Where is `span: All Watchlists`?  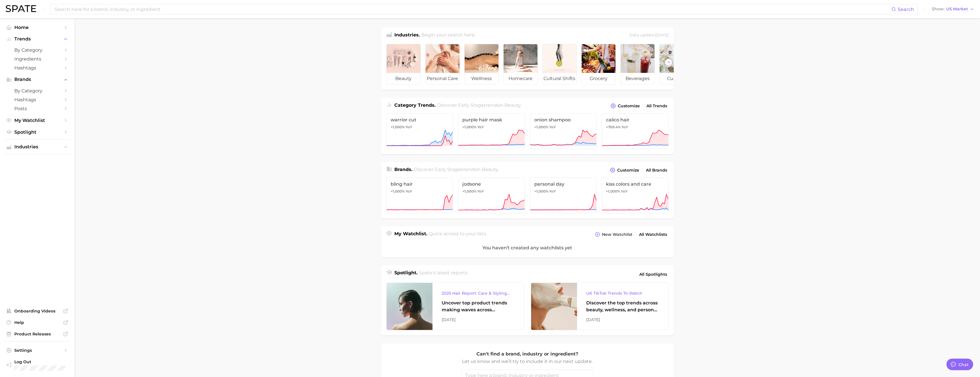
span: All Watchlists is located at coordinates (653, 234).